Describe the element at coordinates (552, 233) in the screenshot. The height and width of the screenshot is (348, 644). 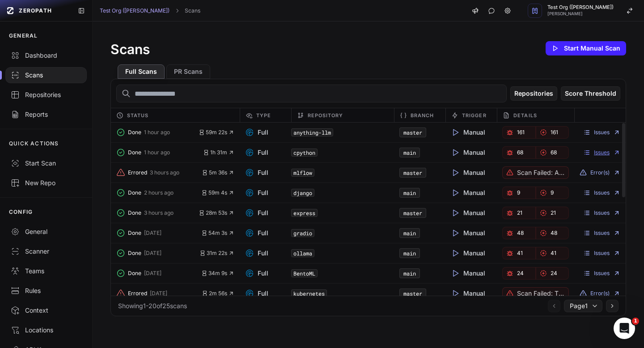
I see `a: 48` at that location.